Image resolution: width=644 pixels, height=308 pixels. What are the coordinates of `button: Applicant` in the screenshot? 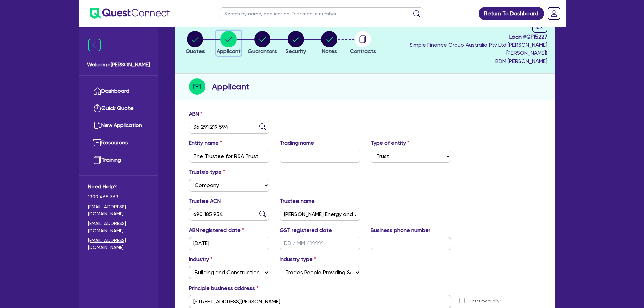 It's located at (229, 43).